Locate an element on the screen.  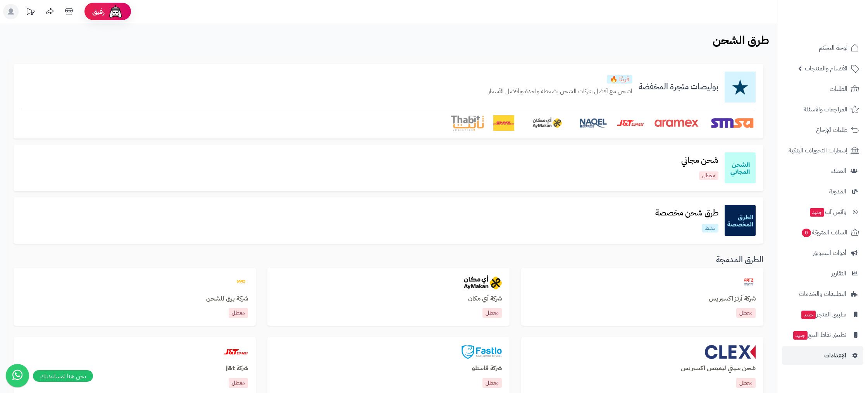
a: الطلبات is located at coordinates (822, 89).